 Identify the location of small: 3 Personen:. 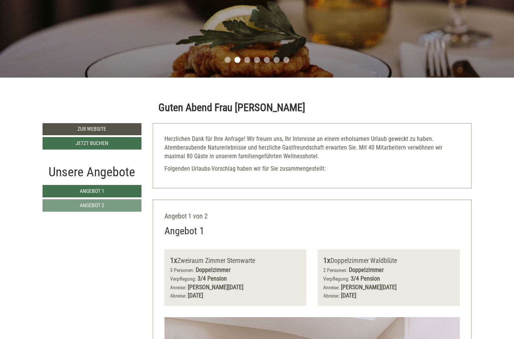
(182, 270).